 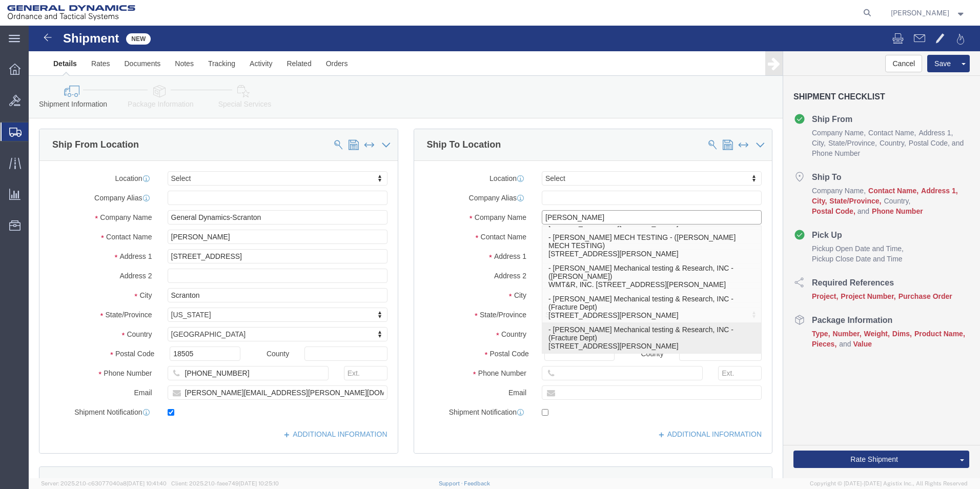 I want to click on a: Feedback, so click(x=477, y=483).